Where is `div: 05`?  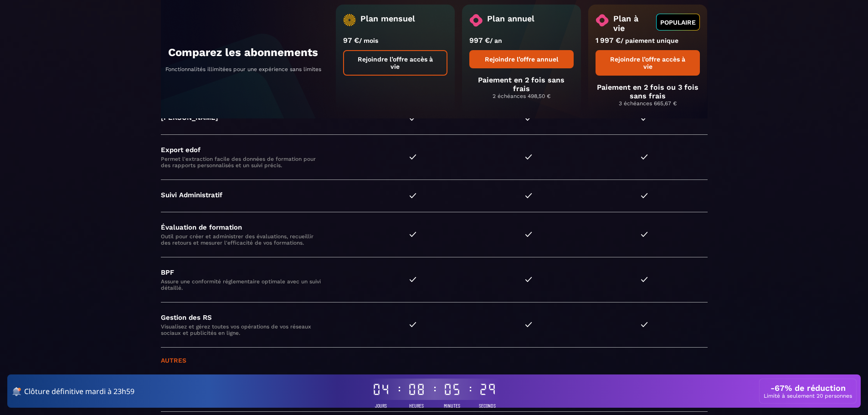
div: 05 is located at coordinates (452, 389).